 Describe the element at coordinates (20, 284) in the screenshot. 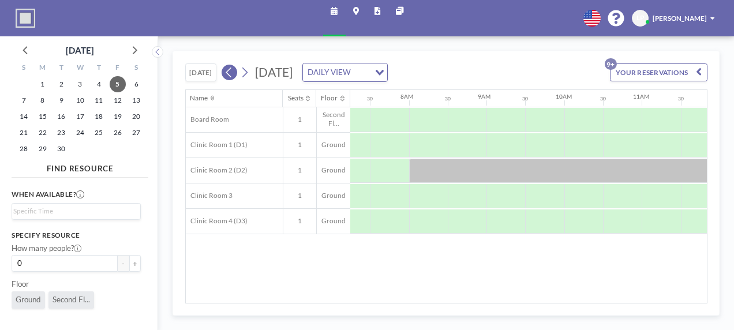

I see `label: Floor` at that location.